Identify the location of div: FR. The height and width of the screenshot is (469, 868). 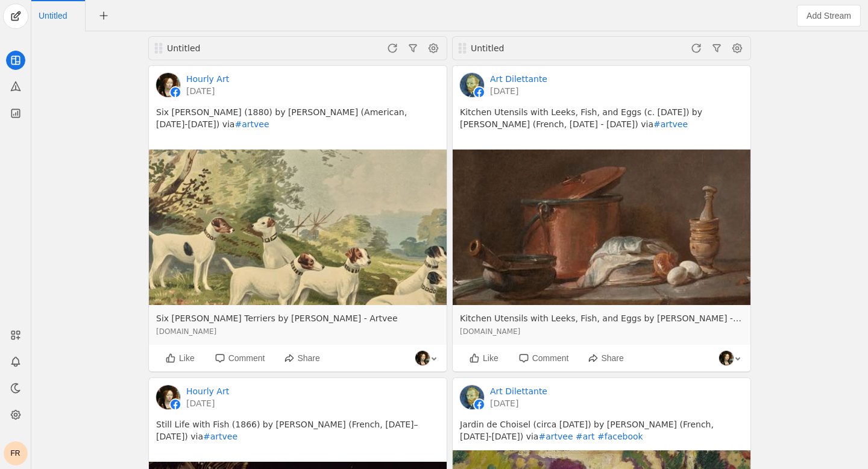
(16, 453).